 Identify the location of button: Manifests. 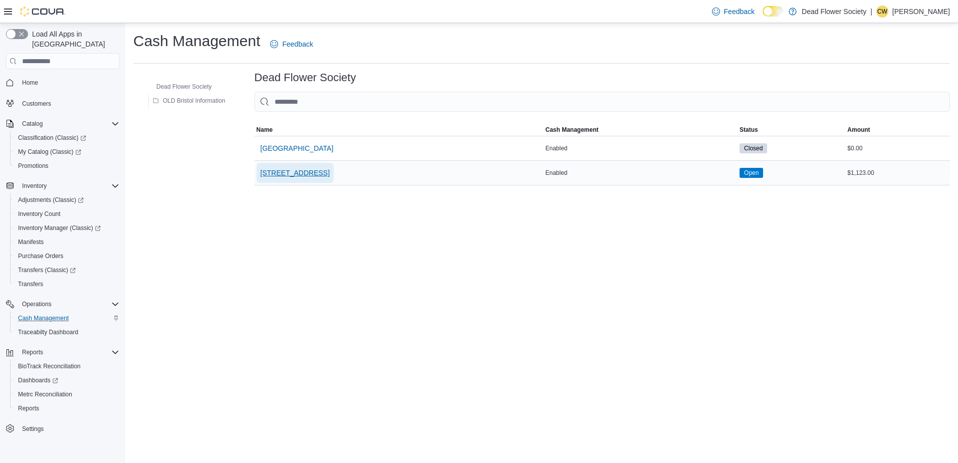
(67, 242).